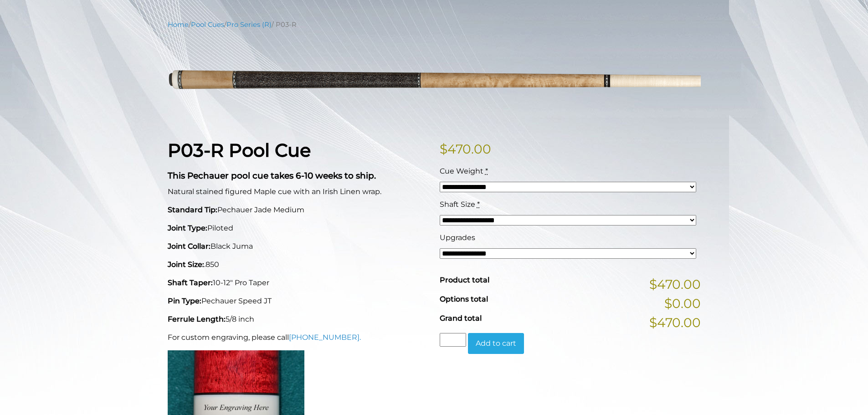  I want to click on strong: This Pechauer pool cue takes 6-10 weeks to ship., so click(272, 175).